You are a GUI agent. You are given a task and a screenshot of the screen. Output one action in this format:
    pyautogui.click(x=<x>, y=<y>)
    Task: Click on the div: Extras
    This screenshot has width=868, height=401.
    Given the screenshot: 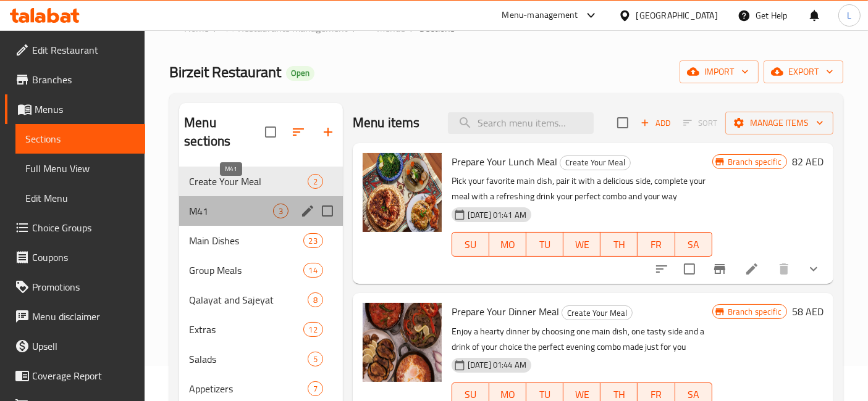 What is the action you would take?
    pyautogui.click(x=246, y=330)
    